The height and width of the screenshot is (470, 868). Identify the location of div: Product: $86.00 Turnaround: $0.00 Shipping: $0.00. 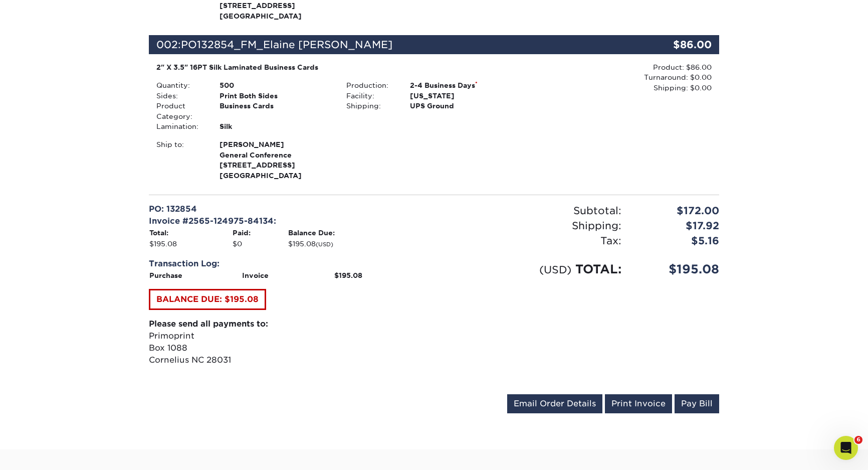
(620, 77).